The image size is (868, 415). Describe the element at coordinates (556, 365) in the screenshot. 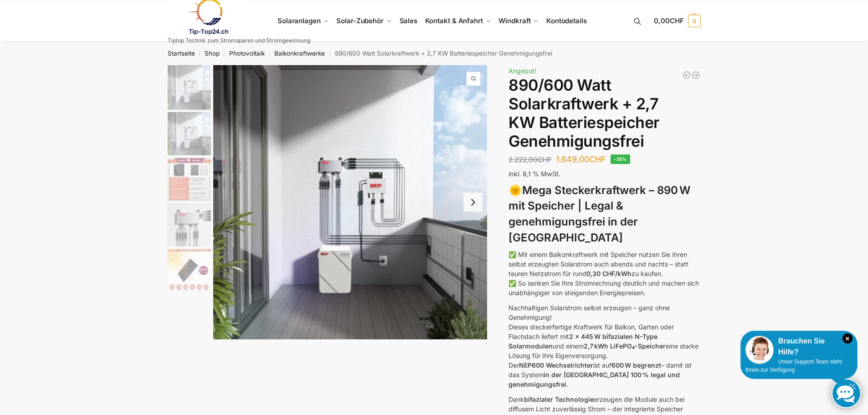

I see `strong: NEP600 Wechselrichter` at that location.